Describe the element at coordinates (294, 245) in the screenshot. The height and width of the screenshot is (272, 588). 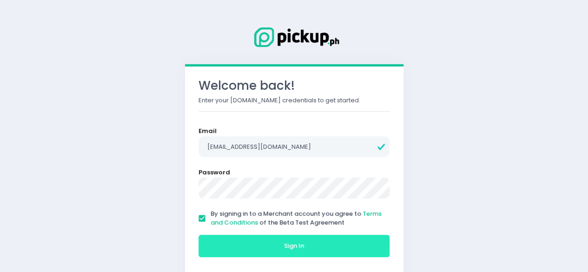
I see `span: Sign In` at that location.